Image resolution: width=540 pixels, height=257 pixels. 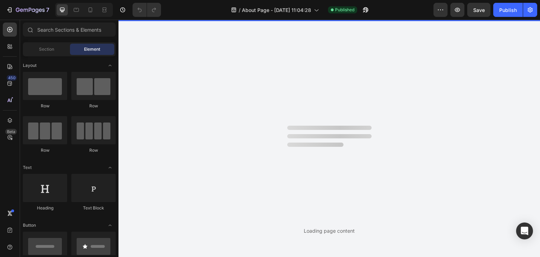 I want to click on button: Publish, so click(x=508, y=10).